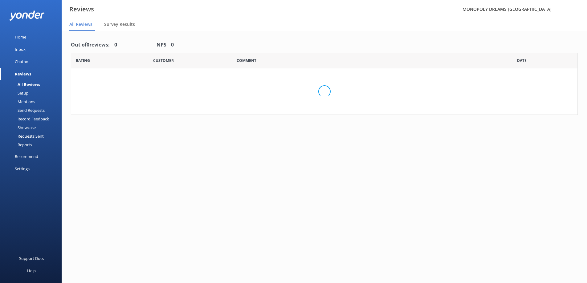  I want to click on div: Requests Sent, so click(24, 136).